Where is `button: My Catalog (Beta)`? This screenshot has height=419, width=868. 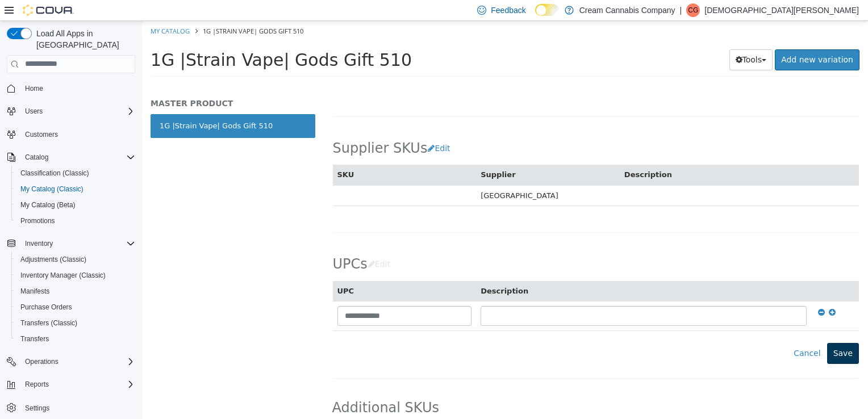 button: My Catalog (Beta) is located at coordinates (76, 205).